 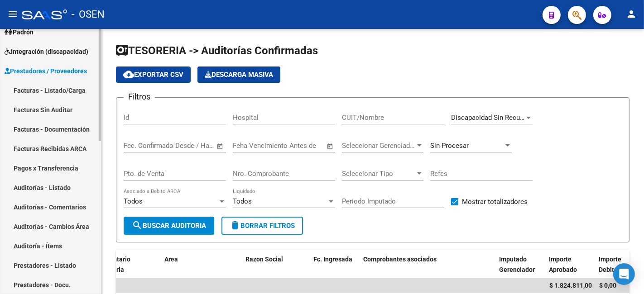 What do you see at coordinates (139, 97) in the screenshot?
I see `h3: Filtros` at bounding box center [139, 97].